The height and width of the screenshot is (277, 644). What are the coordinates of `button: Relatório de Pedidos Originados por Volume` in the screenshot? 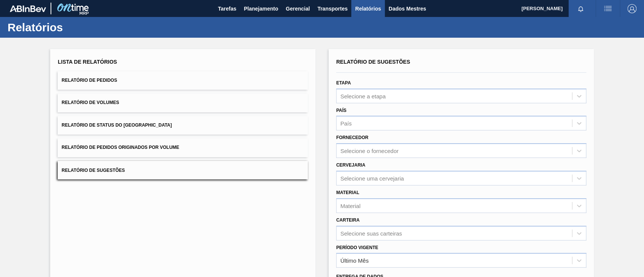 It's located at (183, 147).